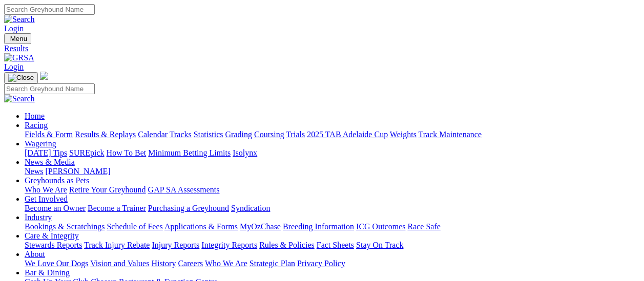 The height and width of the screenshot is (281, 644). What do you see at coordinates (295, 134) in the screenshot?
I see `a: Trials` at bounding box center [295, 134].